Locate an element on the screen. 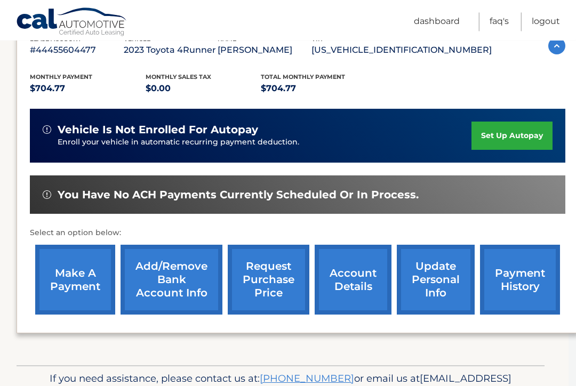 The image size is (576, 386). a: request purchase price is located at coordinates (268, 279).